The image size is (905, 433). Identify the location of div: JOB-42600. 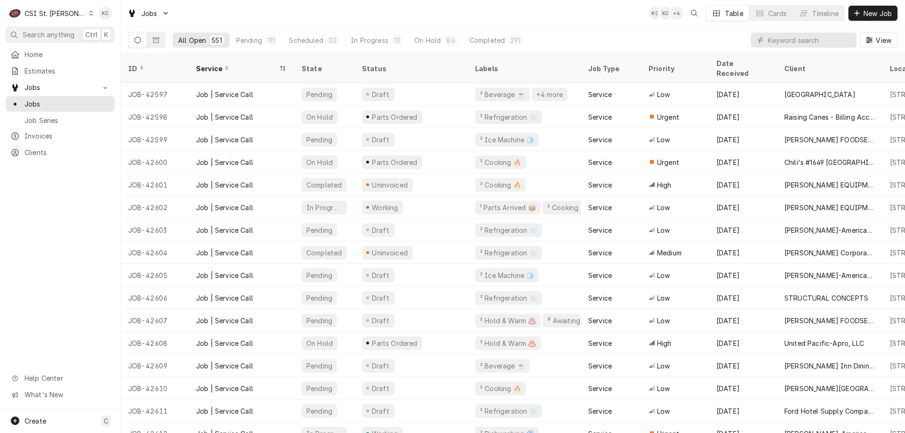
(155, 162).